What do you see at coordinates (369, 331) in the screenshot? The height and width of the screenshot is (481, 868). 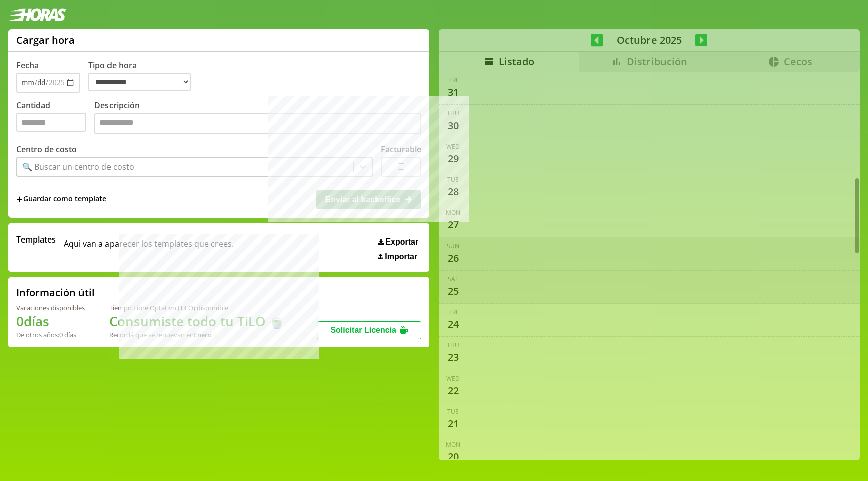 I see `button: Solicitar Licencia` at bounding box center [369, 331].